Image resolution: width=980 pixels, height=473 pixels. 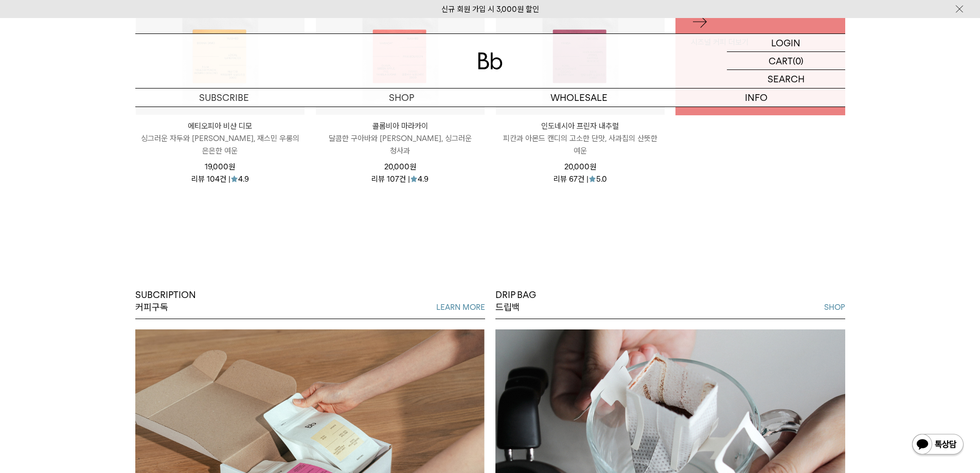 What do you see at coordinates (402, 97) in the screenshot?
I see `p: SHOP` at bounding box center [402, 97].